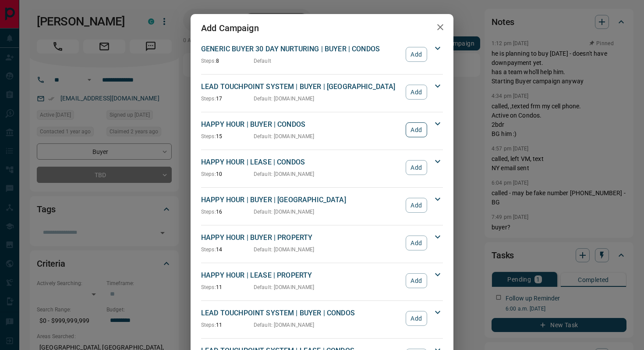 This screenshot has height=350, width=644. Describe the element at coordinates (227, 136) in the screenshot. I see `p: 15` at that location.